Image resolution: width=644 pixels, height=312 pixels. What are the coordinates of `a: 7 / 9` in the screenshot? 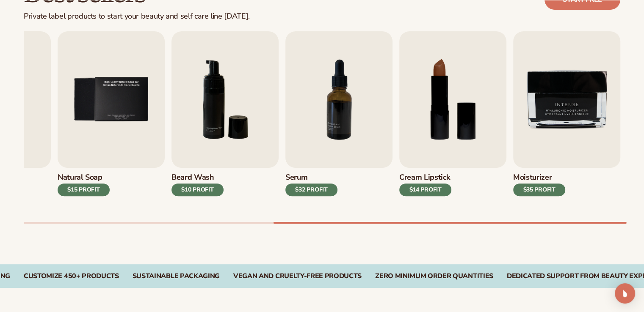 It's located at (339, 120).